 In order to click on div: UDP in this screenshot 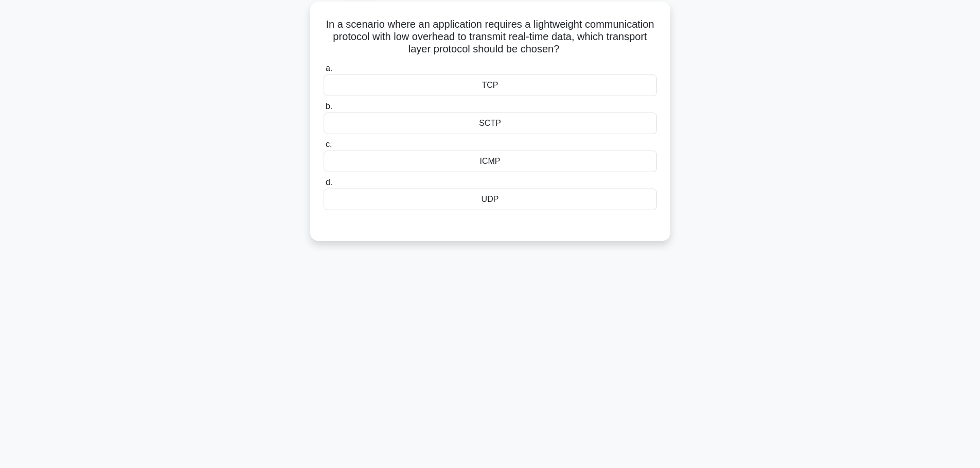, I will do `click(490, 200)`.